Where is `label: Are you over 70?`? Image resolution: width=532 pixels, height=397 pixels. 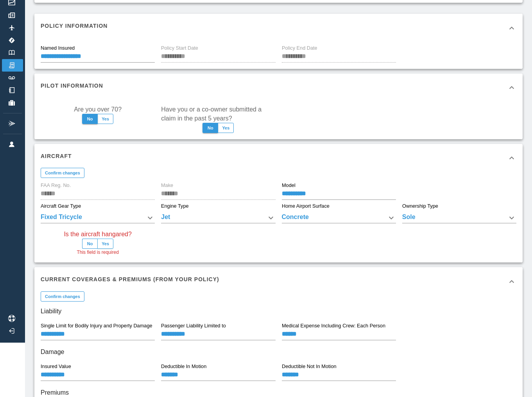
label: Are you over 70? is located at coordinates (98, 109).